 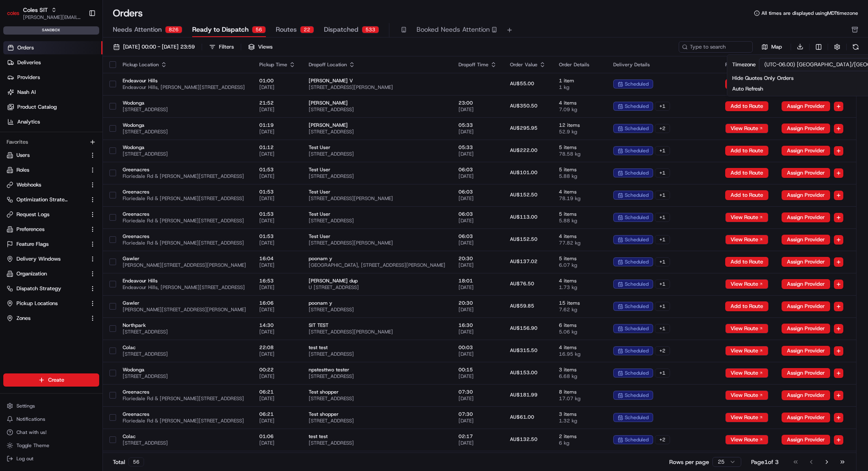 What do you see at coordinates (14, 14) in the screenshot?
I see `img: Coles SIT` at bounding box center [14, 14].